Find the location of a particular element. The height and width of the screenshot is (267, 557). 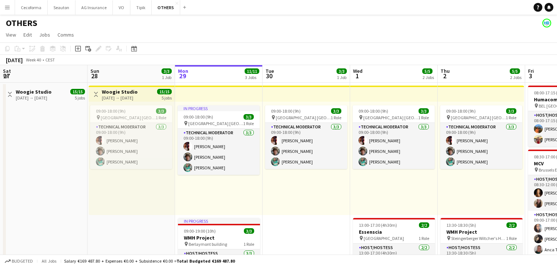

button: Cecoforma is located at coordinates (31, 7).